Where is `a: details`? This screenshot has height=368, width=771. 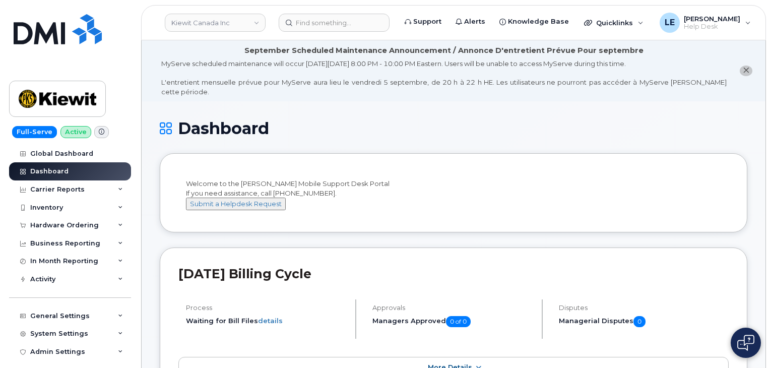 a: details is located at coordinates (270, 321).